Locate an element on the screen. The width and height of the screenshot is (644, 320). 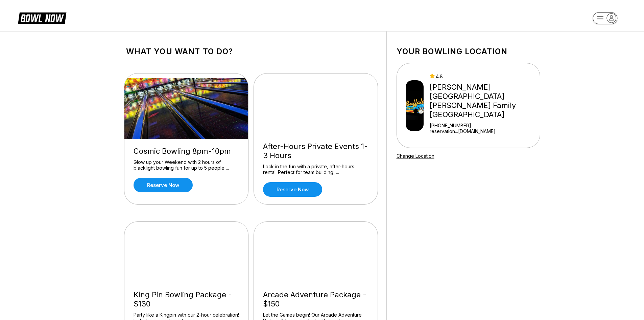
div: After-Hours Private Events 1-3 Hours is located at coordinates (316, 151).